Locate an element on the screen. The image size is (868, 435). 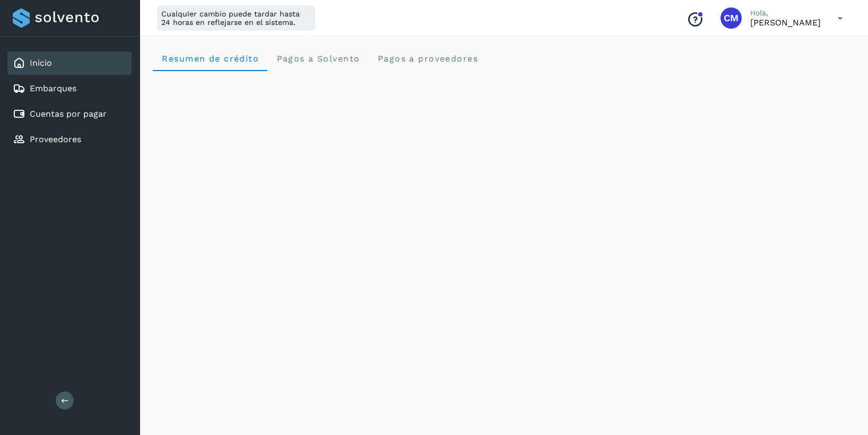
div: Cualquier cambio puede tardar hasta 24 horas en reflejarse en el sistema. is located at coordinates (236, 18).